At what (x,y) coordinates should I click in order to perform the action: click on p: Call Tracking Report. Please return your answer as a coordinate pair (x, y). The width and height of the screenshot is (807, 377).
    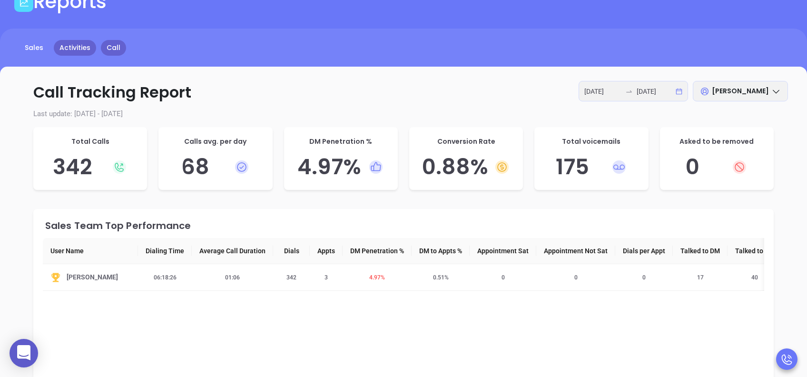
    Looking at the image, I should click on (403, 92).